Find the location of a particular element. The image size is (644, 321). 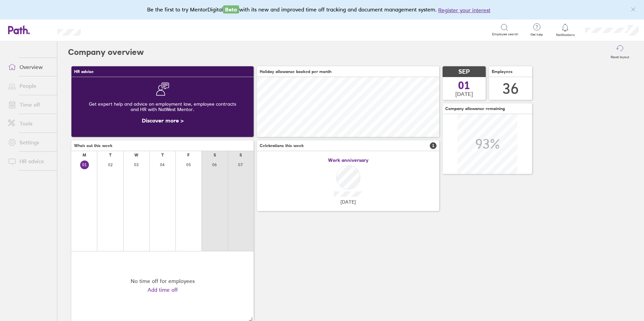

span: 01 is located at coordinates (464, 86).